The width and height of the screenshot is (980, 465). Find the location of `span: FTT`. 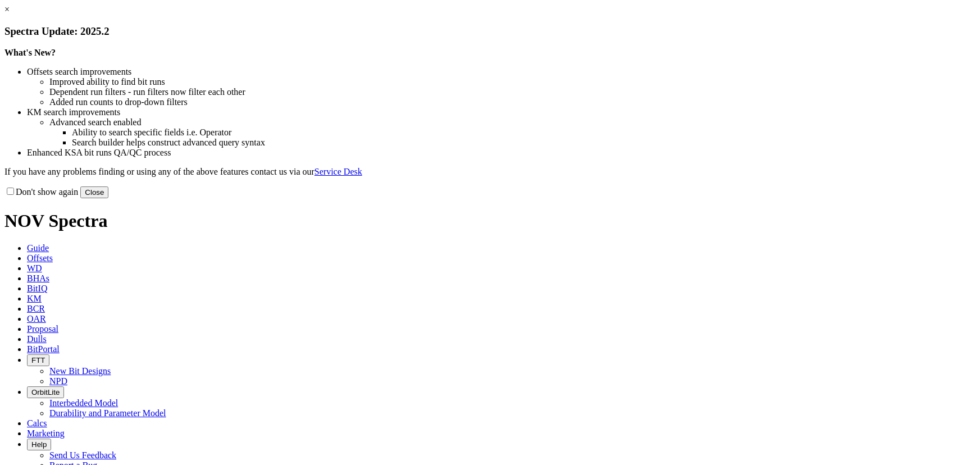

span: FTT is located at coordinates (38, 360).